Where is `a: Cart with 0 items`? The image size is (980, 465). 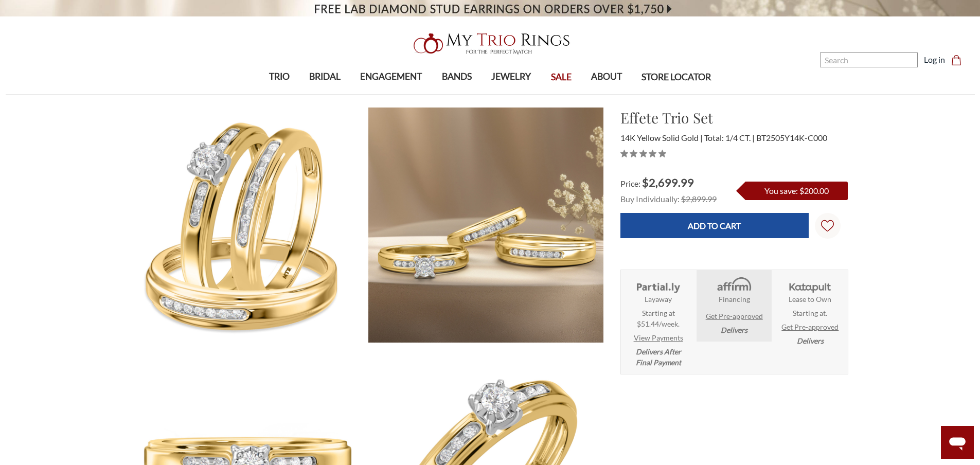 a: Cart with 0 items is located at coordinates (959, 59).